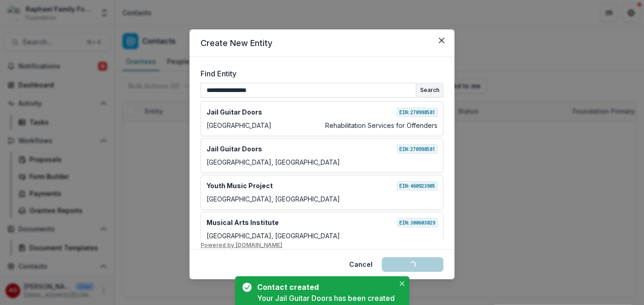 The height and width of the screenshot is (305, 644). What do you see at coordinates (417, 186) in the screenshot?
I see `span: EIN: 460923905` at bounding box center [417, 186].